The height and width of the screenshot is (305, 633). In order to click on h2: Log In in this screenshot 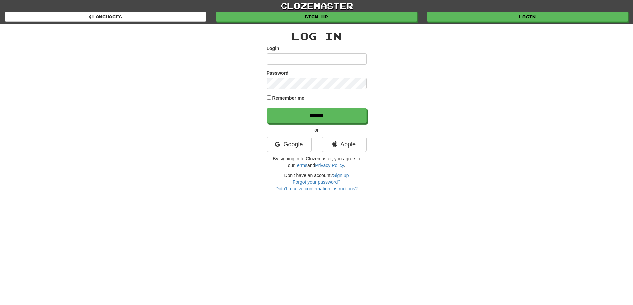, I will do `click(317, 36)`.